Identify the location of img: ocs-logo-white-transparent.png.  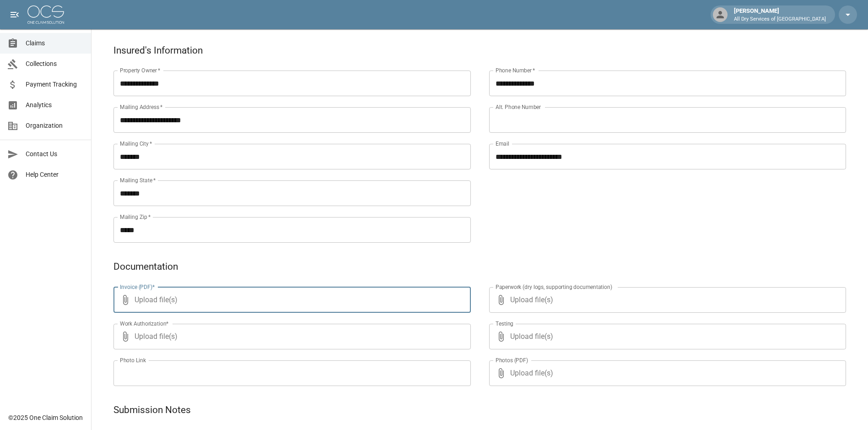
(46, 14).